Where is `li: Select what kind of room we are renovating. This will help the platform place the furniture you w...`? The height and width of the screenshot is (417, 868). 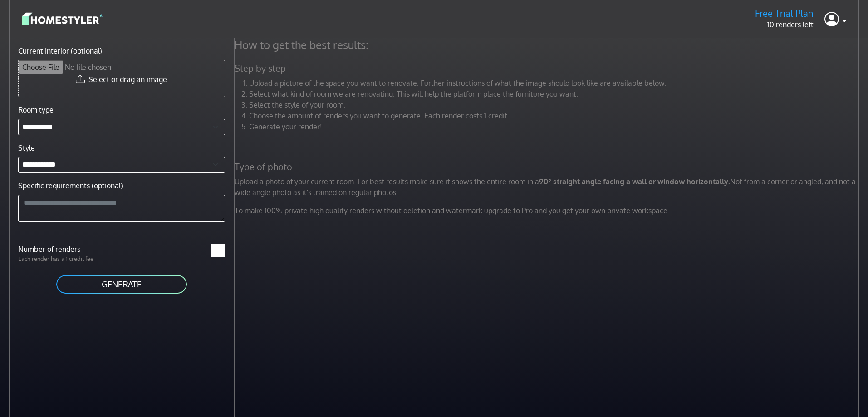 li: Select what kind of room we are renovating. This will help the platform place the furniture you w... is located at coordinates (556, 94).